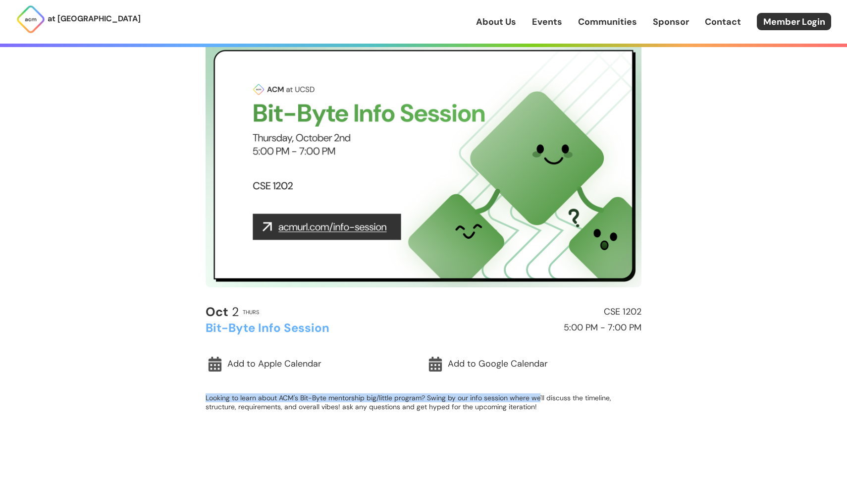 The height and width of the screenshot is (486, 847). What do you see at coordinates (251, 312) in the screenshot?
I see `h2: Thurs` at bounding box center [251, 312].